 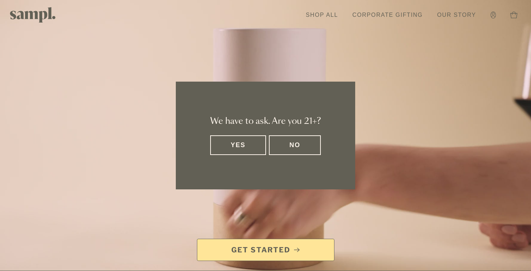 What do you see at coordinates (322, 15) in the screenshot?
I see `a: Shop All` at bounding box center [322, 15].